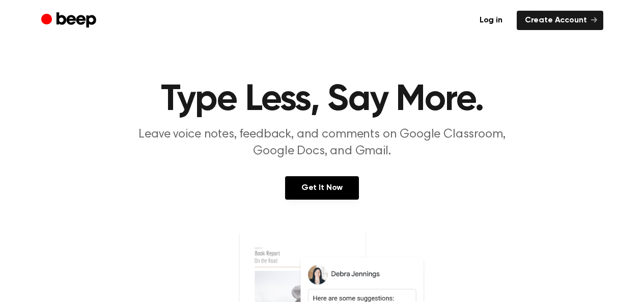  Describe the element at coordinates (560, 20) in the screenshot. I see `a: Create Account` at that location.